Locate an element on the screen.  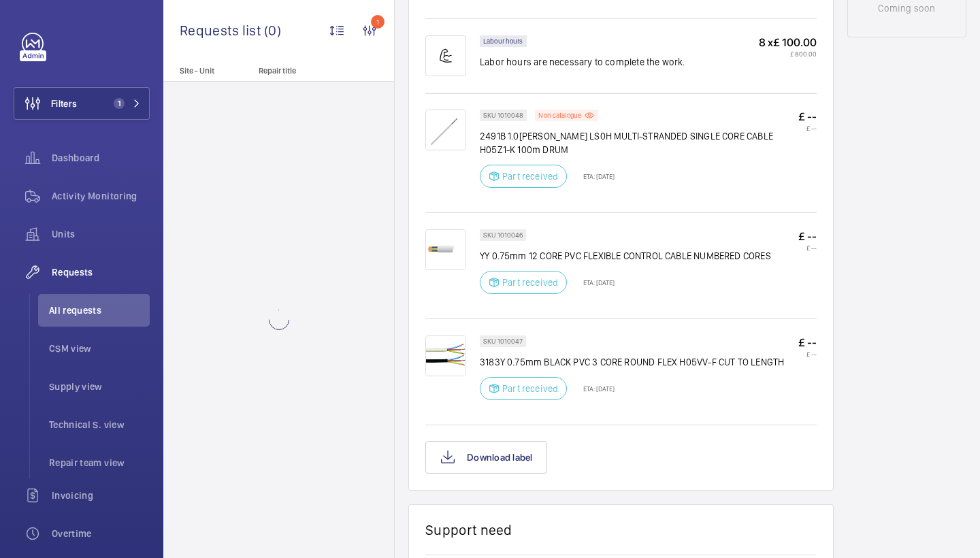
button: Download label is located at coordinates (486, 457).